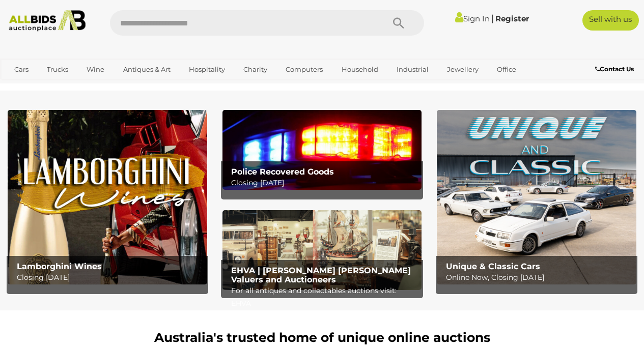  What do you see at coordinates (22, 70) in the screenshot?
I see `a: Cars` at bounding box center [22, 70].